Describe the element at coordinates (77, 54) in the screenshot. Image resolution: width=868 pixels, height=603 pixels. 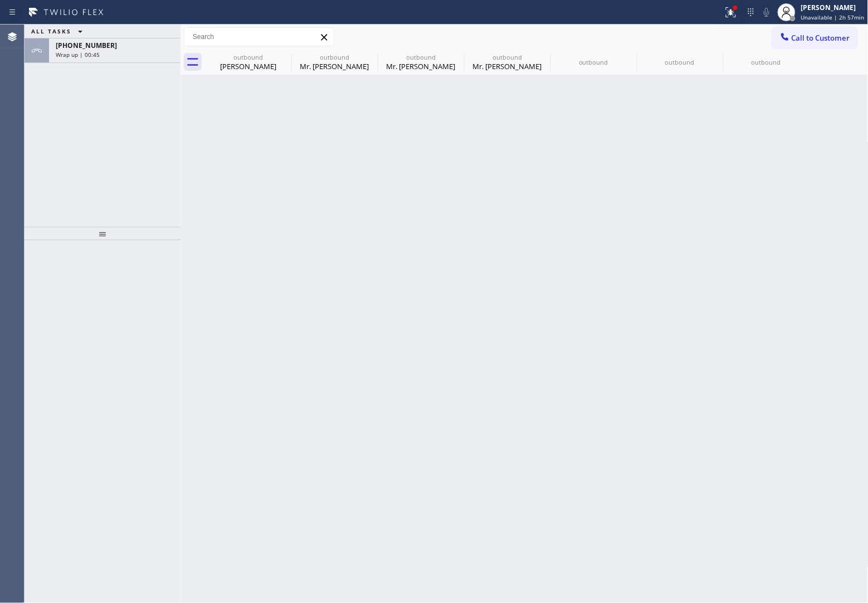
I see `span: Wrap up | 00:45` at that location.